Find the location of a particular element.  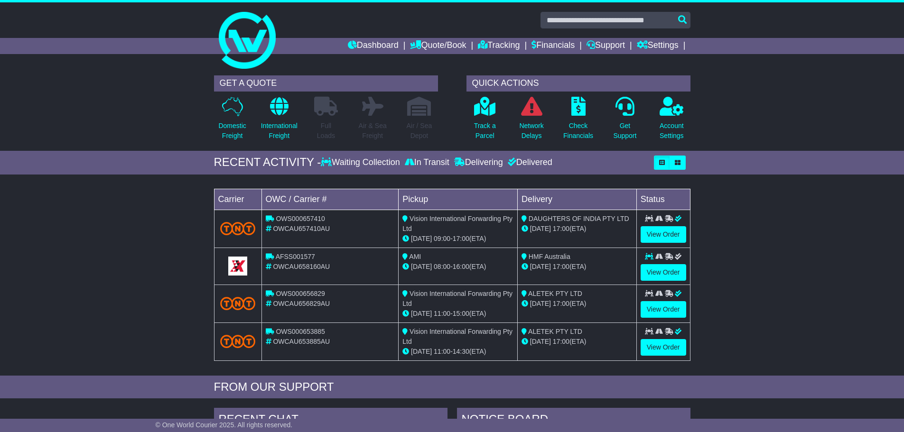

span: OWCAU657410AU is located at coordinates (301, 229).